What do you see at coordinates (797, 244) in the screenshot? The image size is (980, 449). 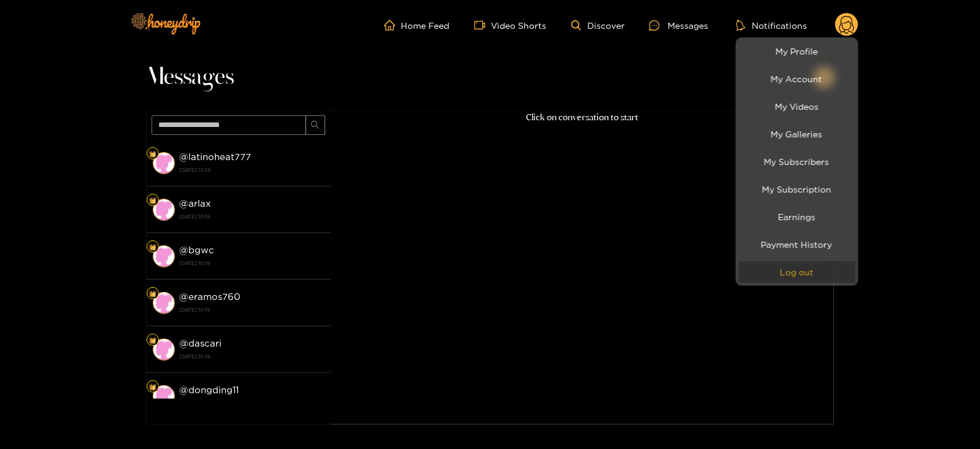 I see `a: Payment History` at bounding box center [797, 244].